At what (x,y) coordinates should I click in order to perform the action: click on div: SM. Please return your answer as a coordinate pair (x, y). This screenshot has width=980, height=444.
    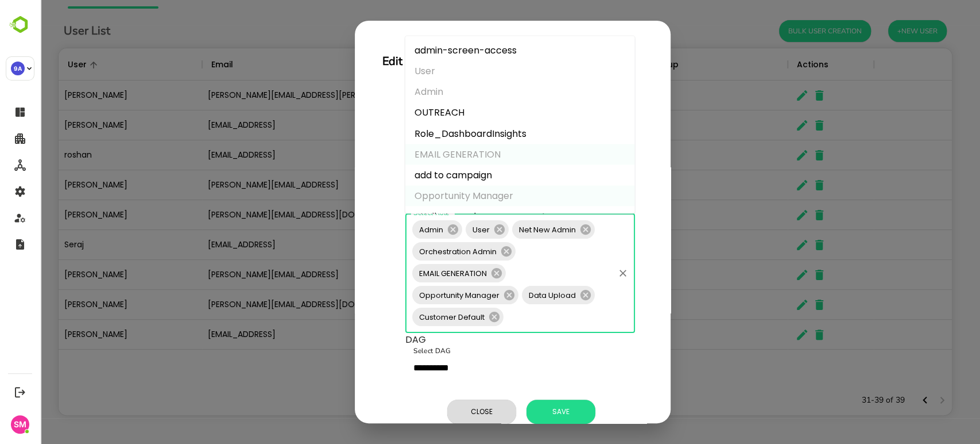
    Looking at the image, I should click on (20, 424).